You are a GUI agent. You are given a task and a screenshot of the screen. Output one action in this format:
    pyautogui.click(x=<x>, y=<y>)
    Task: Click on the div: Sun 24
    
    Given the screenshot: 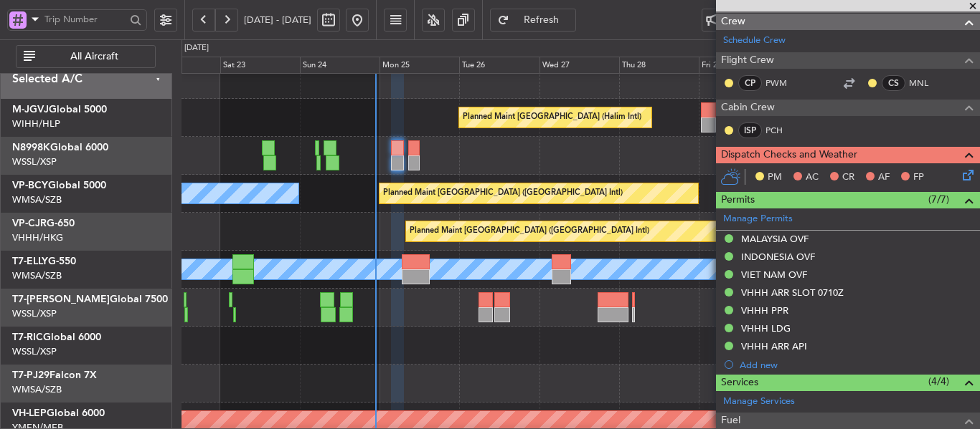 What is the action you would take?
    pyautogui.click(x=339, y=66)
    